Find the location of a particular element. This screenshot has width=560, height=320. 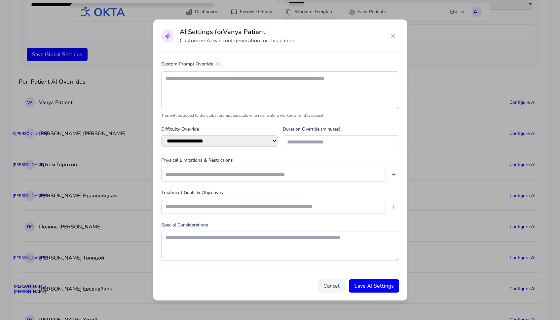

p: This will be added to the global prompt template when generating workouts for this patient. is located at coordinates (280, 115).